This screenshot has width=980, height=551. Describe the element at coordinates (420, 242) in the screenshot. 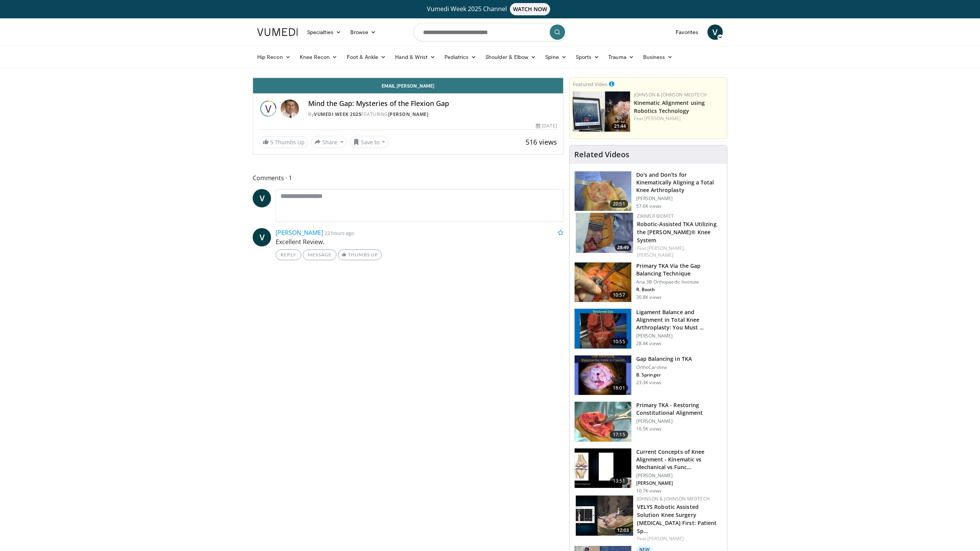

I see `p: Excellent Review.` at that location.